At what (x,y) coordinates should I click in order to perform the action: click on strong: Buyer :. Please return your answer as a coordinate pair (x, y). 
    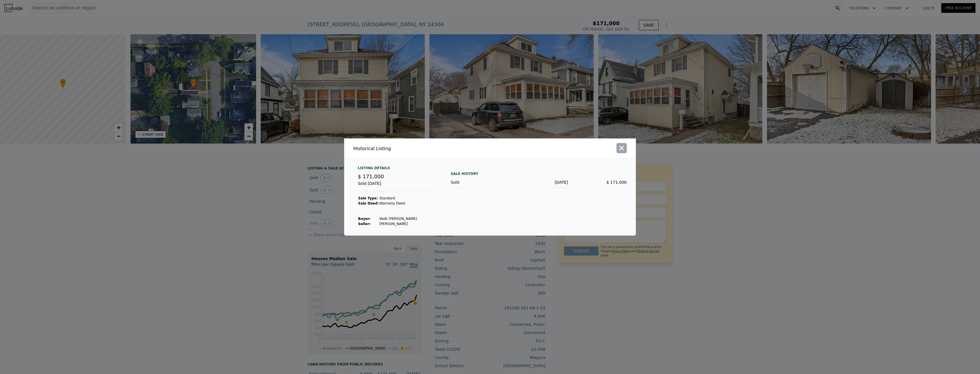
    Looking at the image, I should click on (364, 219).